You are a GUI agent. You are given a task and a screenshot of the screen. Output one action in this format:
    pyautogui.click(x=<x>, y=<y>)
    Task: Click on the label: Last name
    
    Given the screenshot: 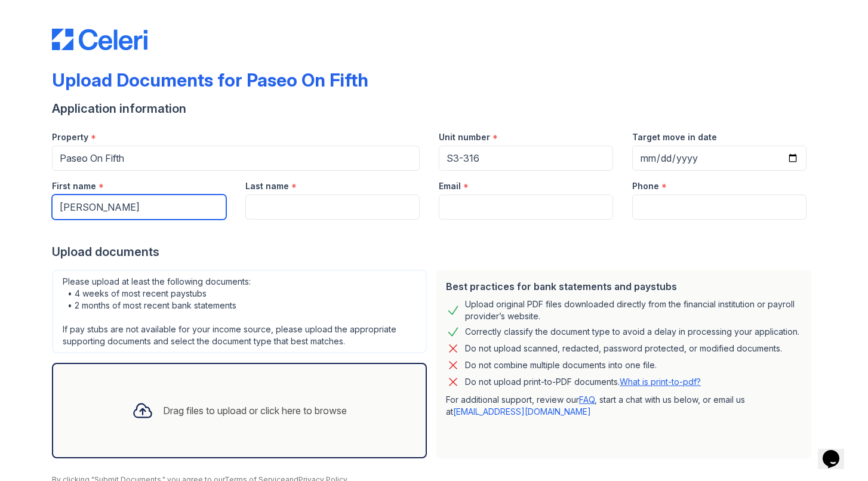 What is the action you would take?
    pyautogui.click(x=267, y=187)
    